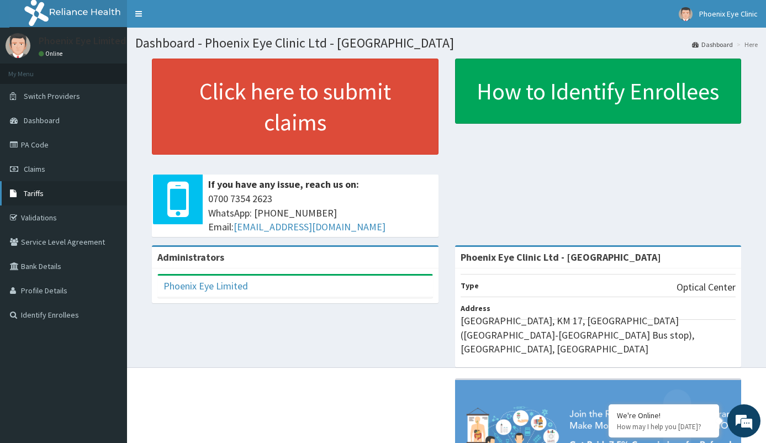  What do you see at coordinates (664, 427) in the screenshot?
I see `p: How may I help you today?` at bounding box center [664, 427].